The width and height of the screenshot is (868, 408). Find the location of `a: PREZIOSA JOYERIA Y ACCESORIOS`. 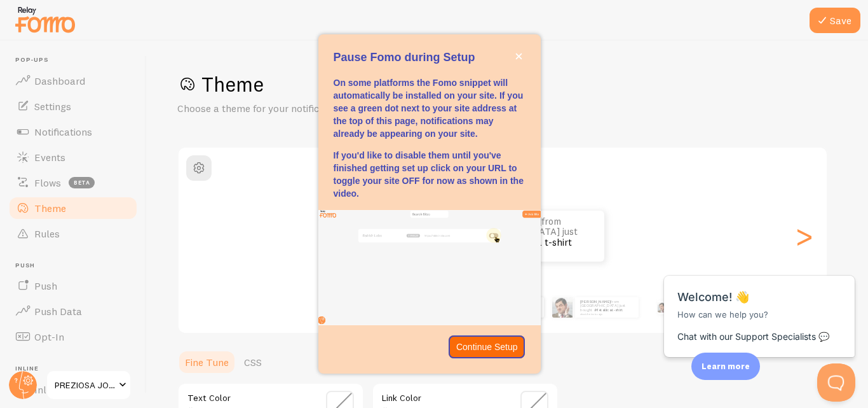

a: PREZIOSA JOYERIA Y ACCESORIOS is located at coordinates (88, 385).